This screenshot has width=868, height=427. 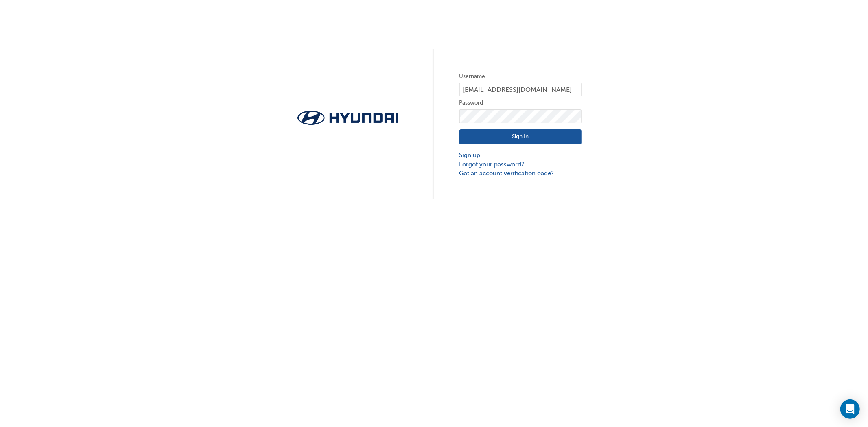 What do you see at coordinates (348, 118) in the screenshot?
I see `img: Trak` at bounding box center [348, 118].